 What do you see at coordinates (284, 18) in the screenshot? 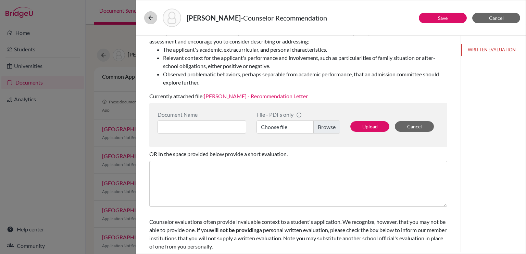
I see `span: - Counselor Recommendation` at bounding box center [284, 18].